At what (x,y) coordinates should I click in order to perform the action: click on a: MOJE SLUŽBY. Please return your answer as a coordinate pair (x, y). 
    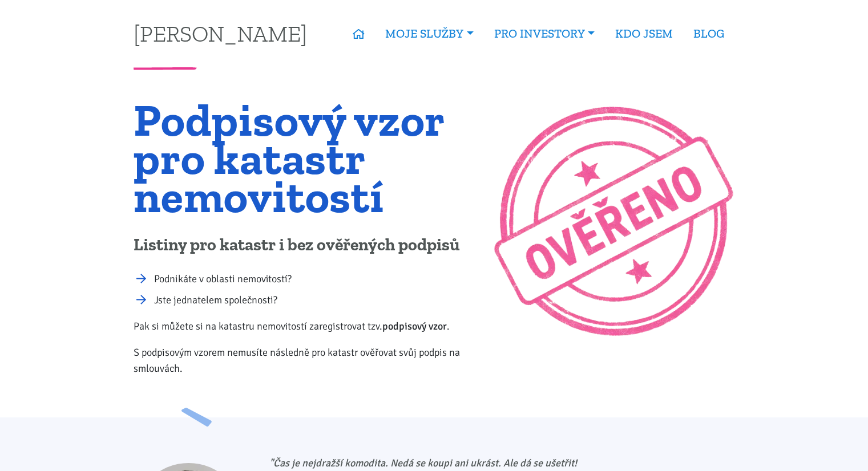
    Looking at the image, I should click on (429, 33).